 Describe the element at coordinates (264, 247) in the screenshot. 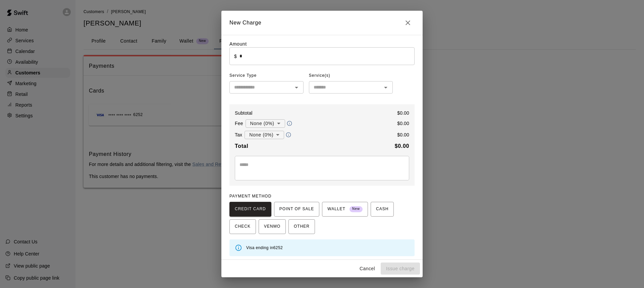

I see `span: Visa ending in 6252` at that location.